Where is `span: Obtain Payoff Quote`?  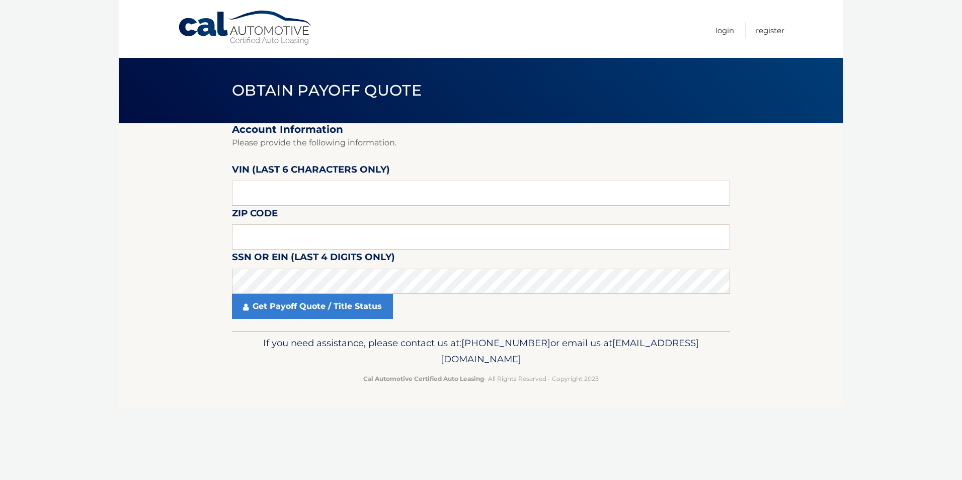 span: Obtain Payoff Quote is located at coordinates (327, 90).